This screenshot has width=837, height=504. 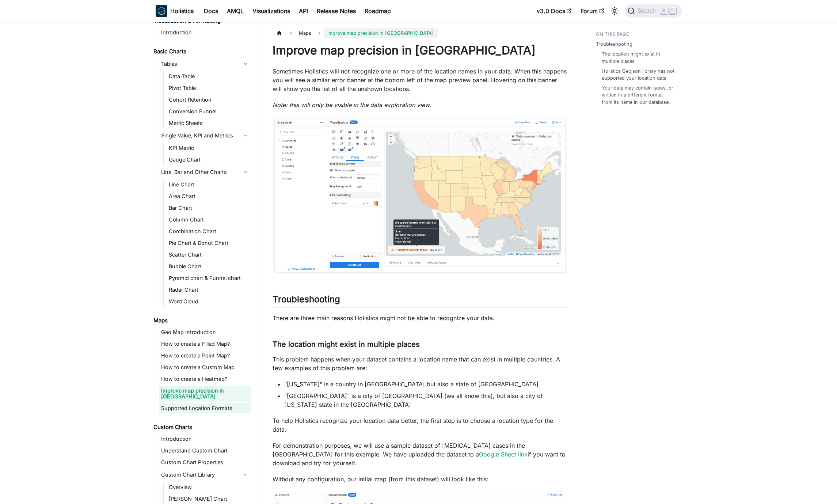 I want to click on em: Note: this will only be visible in the data exploration view., so click(x=352, y=105).